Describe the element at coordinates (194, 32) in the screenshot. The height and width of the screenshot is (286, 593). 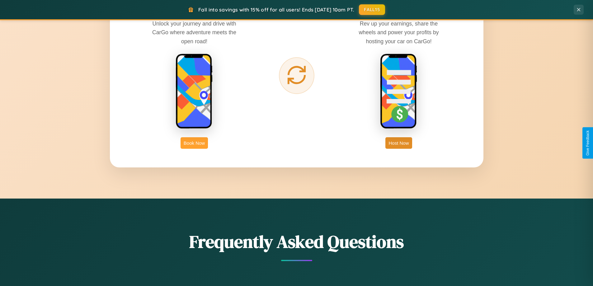
I see `p: Unlock your journey and drive with CarGo where adventure meets the open road!` at that location.